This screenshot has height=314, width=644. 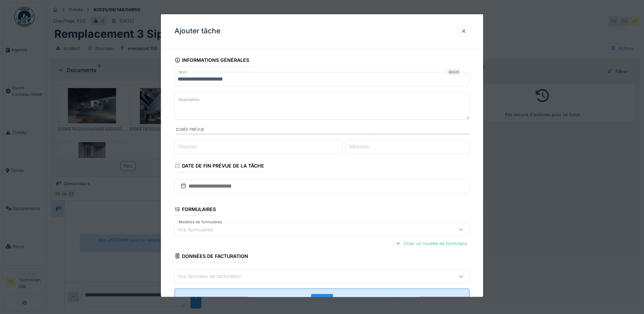 I want to click on h3: Ajouter tâche, so click(x=197, y=31).